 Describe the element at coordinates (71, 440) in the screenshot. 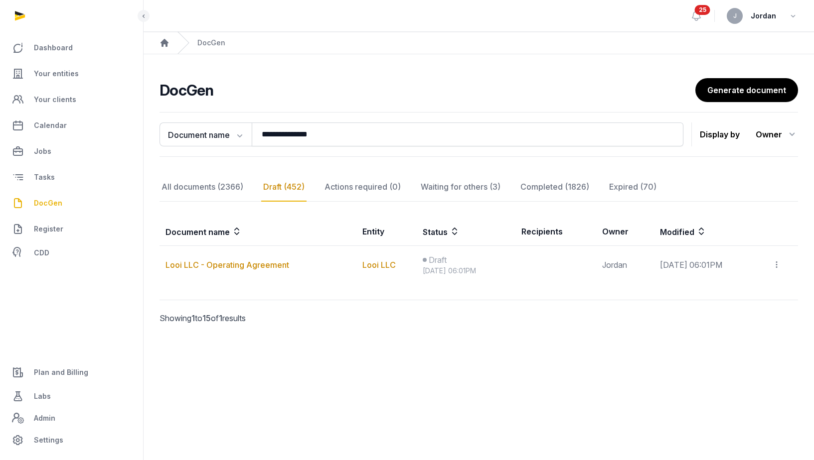

I see `a: Settings` at that location.